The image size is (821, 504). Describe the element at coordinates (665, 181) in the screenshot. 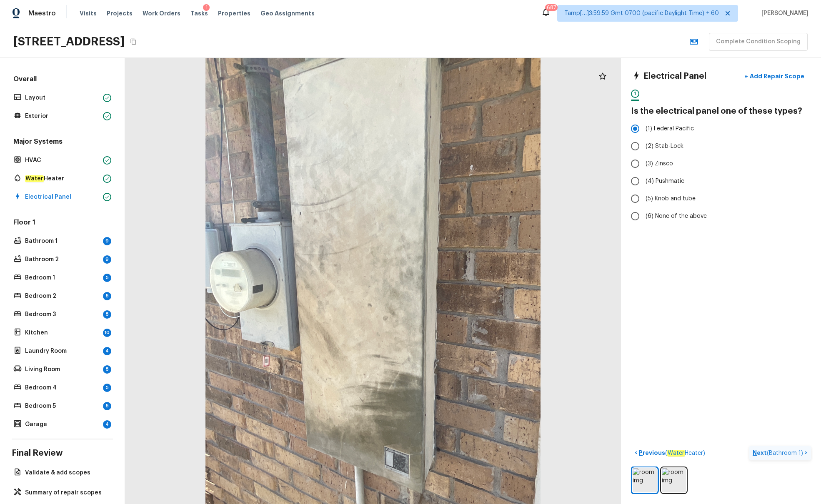

I see `span: (4) Pushmatic` at that location.